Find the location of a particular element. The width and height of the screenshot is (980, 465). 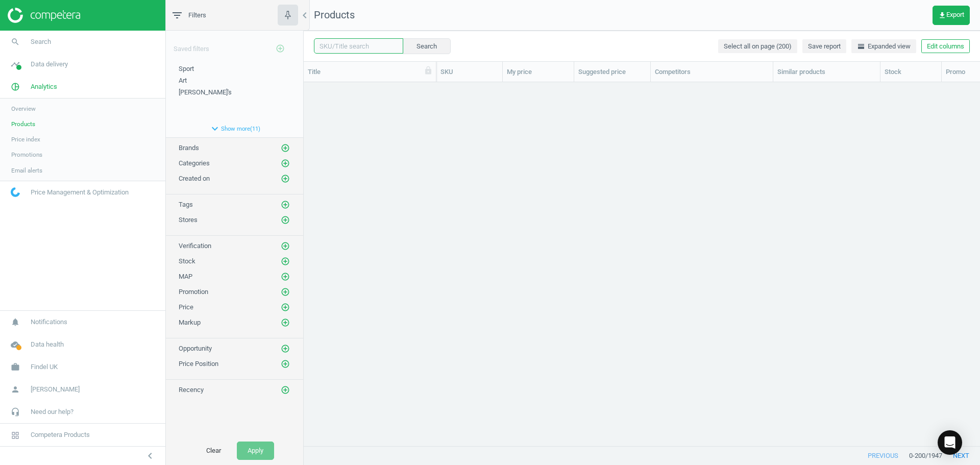

button: Edit columns is located at coordinates (945, 46).